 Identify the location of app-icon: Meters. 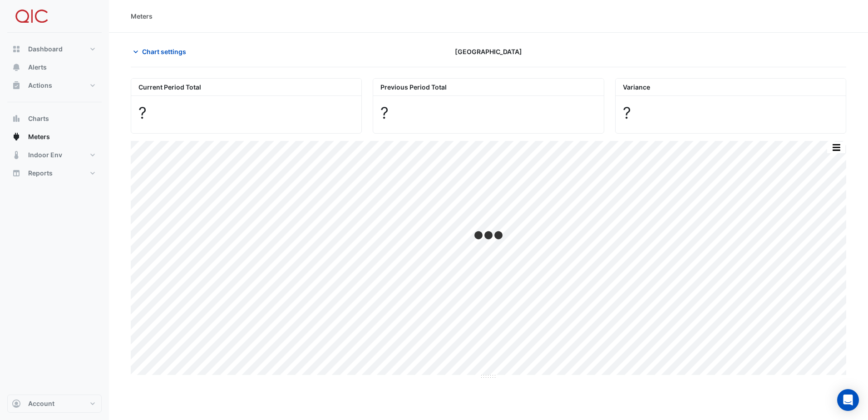
(16, 136).